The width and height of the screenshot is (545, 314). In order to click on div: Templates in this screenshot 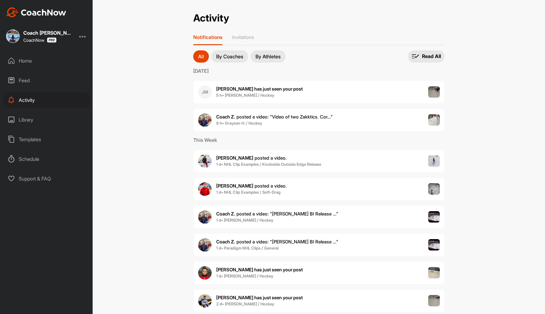, I will do `click(47, 139)`.